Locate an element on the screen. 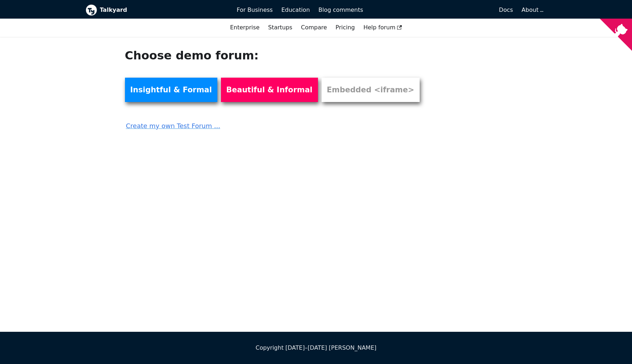  a: Compare is located at coordinates (314, 27).